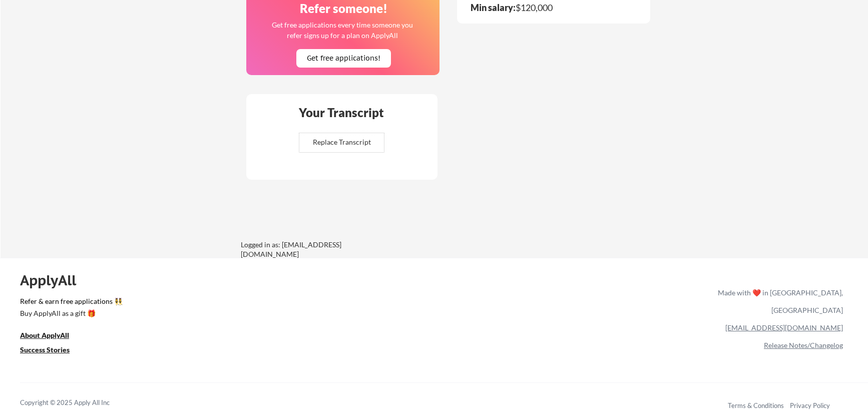 The width and height of the screenshot is (868, 418). Describe the element at coordinates (493, 7) in the screenshot. I see `strong: Min salary:` at that location.